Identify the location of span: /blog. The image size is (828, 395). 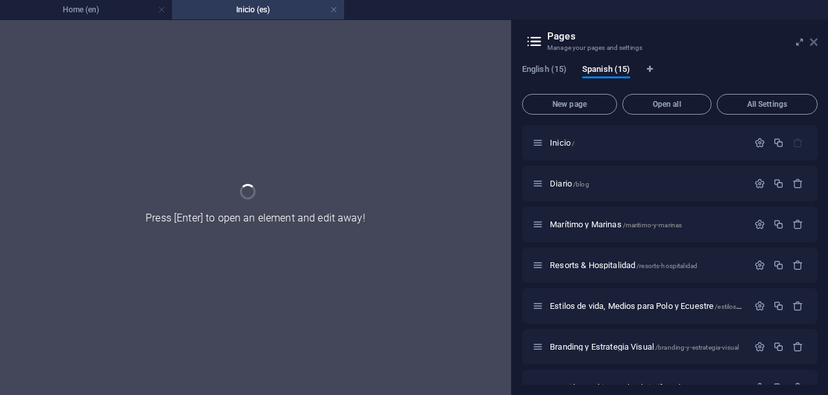
(581, 184).